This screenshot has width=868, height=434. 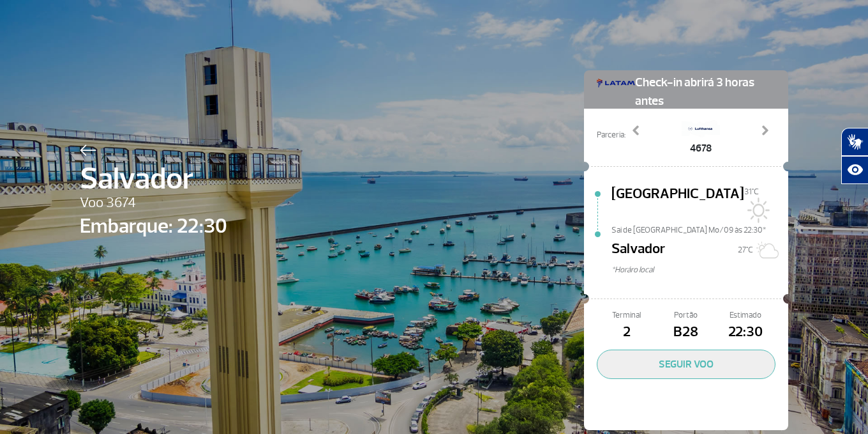 I want to click on button: Abrir recursos assistivos., so click(x=855, y=170).